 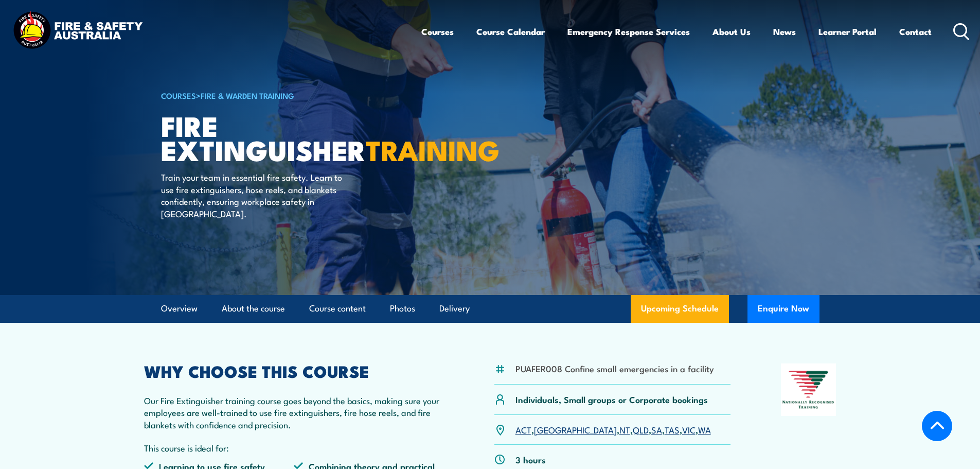 What do you see at coordinates (629, 32) in the screenshot?
I see `a: Emergency Response Services` at bounding box center [629, 32].